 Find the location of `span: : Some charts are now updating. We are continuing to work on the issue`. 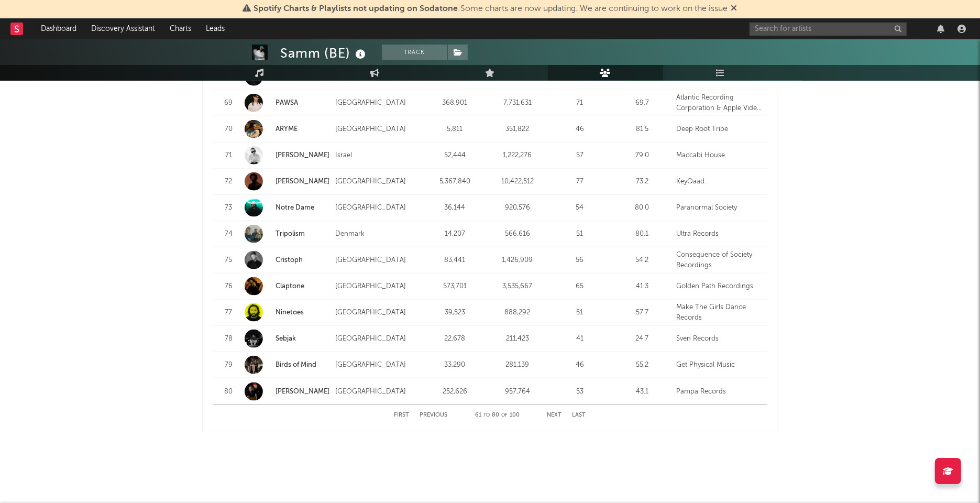

span: : Some charts are now updating. We are continuing to work on the issue is located at coordinates (491, 9).